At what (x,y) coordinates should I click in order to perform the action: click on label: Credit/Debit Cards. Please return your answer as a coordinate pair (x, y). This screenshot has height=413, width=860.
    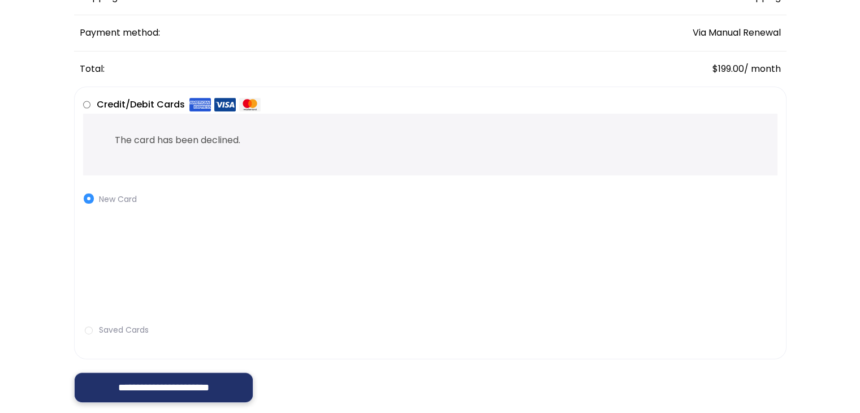
    Looking at the image, I should click on (179, 105).